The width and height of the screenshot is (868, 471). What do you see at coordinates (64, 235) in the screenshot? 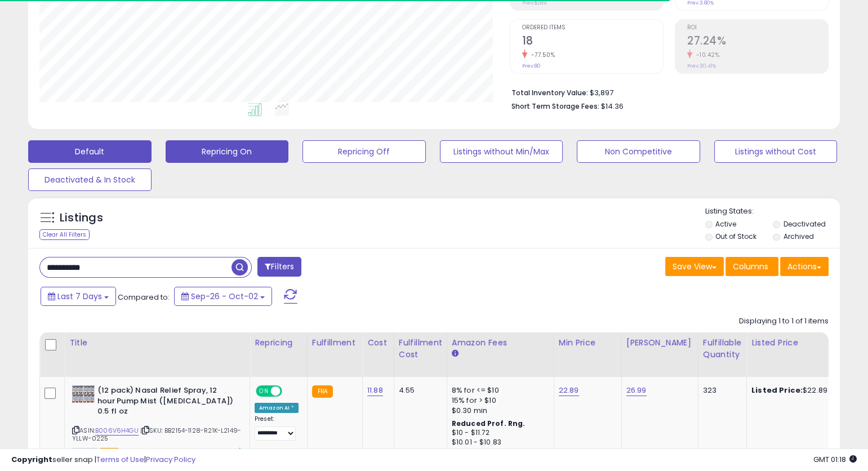
I see `div: Clear All Filters` at bounding box center [64, 235].